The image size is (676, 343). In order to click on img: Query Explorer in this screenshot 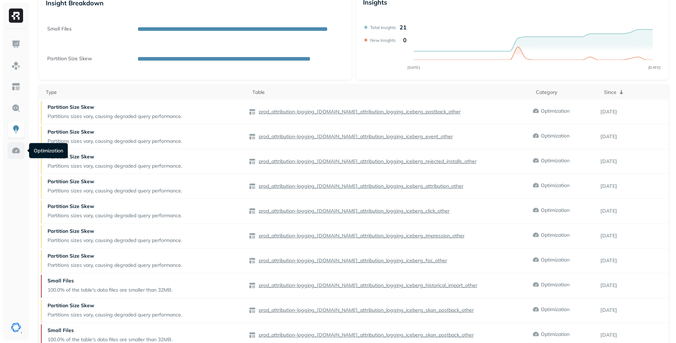, I will do `click(16, 108)`.